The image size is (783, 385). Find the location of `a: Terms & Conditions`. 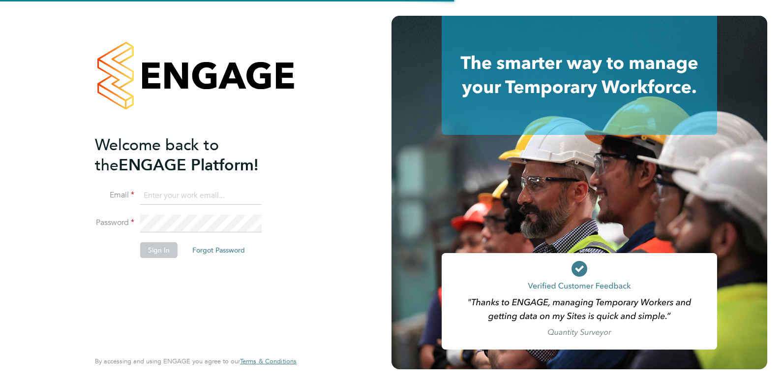

a: Terms & Conditions is located at coordinates (268, 361).